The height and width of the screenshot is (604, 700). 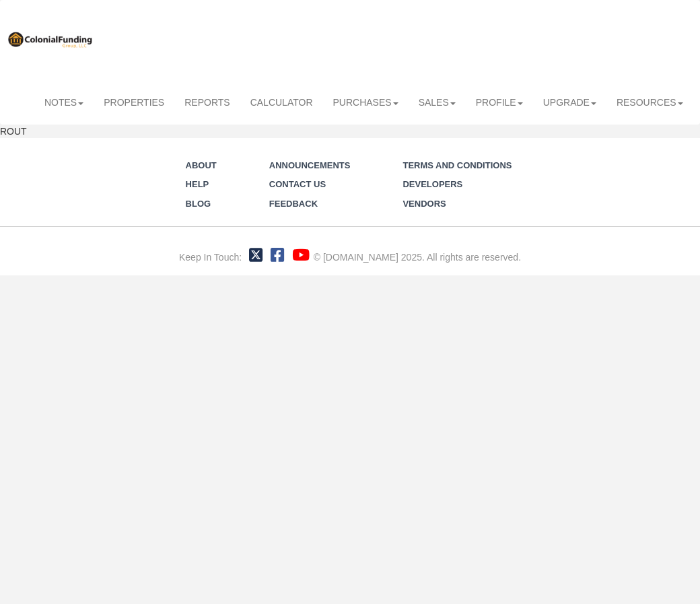 What do you see at coordinates (499, 102) in the screenshot?
I see `a: Profile` at bounding box center [499, 102].